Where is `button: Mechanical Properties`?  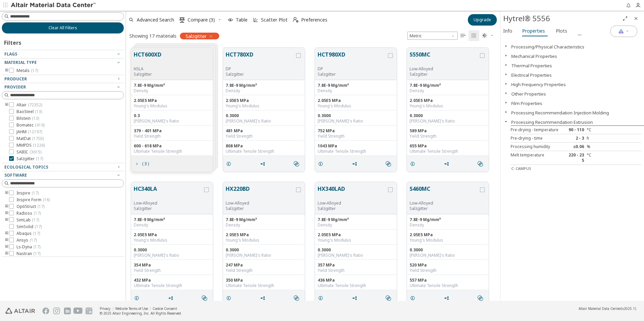
button: Mechanical Properties is located at coordinates (534, 56).